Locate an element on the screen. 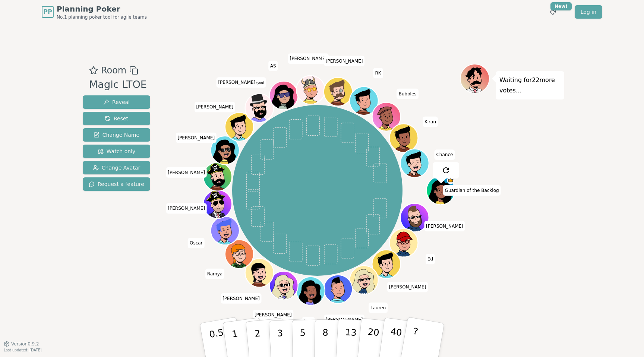 The width and height of the screenshot is (644, 357). span: (you) is located at coordinates (260, 83).